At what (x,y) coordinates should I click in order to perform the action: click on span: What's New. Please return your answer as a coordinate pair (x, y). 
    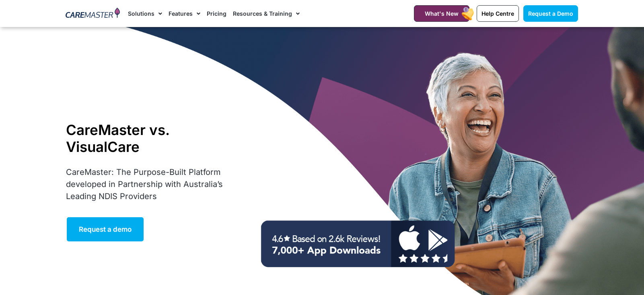
    Looking at the image, I should click on (441, 13).